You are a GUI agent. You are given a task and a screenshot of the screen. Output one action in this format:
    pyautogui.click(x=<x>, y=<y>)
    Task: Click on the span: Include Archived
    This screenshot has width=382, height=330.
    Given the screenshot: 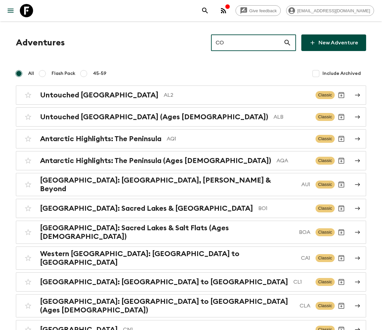 What is the action you would take?
    pyautogui.click(x=342, y=73)
    